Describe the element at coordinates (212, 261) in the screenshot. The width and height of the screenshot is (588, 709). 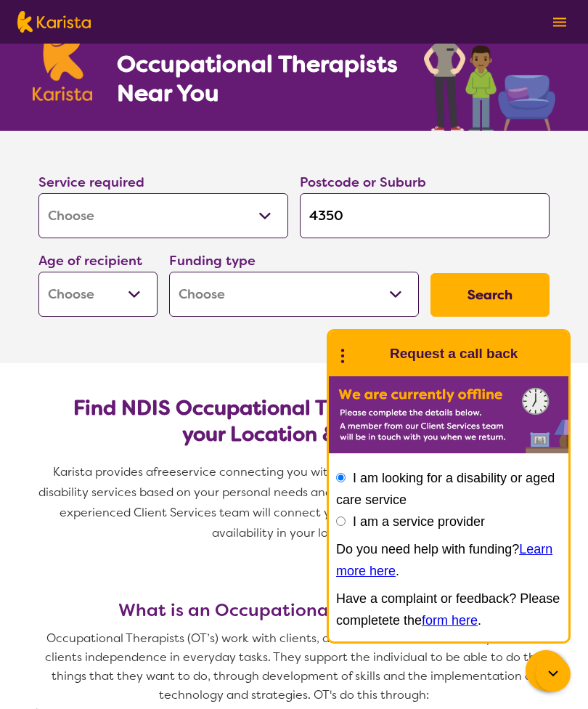
I see `label: Funding type` at that location.